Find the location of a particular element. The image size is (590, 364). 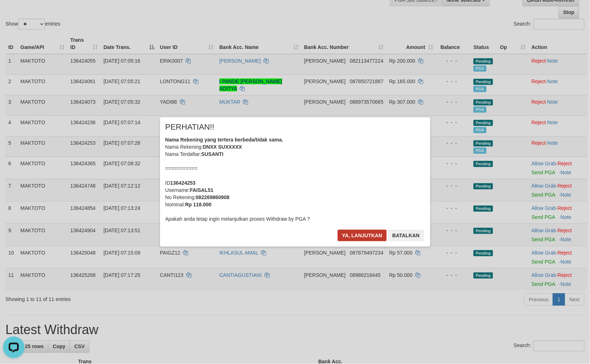

b: Nama Rekening yang tertera berbeda/tidak sama. is located at coordinates (225, 140).